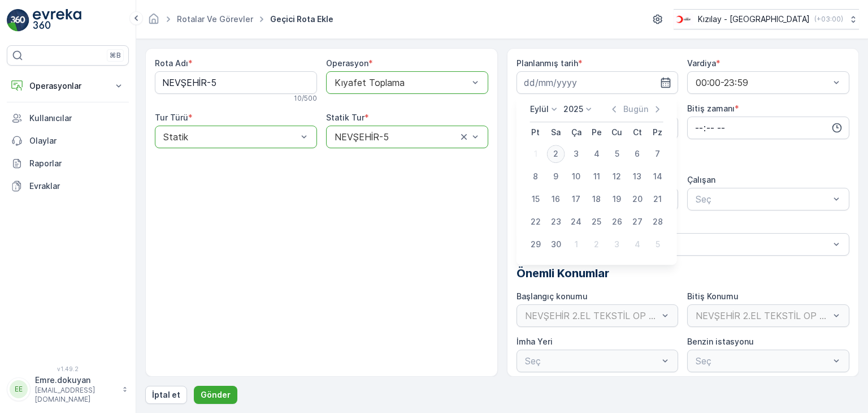  I want to click on p: ( +03:00 ), so click(829, 19).